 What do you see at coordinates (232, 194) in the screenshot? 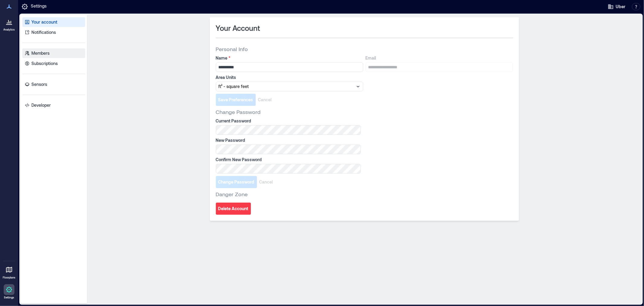
I see `span: Danger Zone` at bounding box center [232, 194].